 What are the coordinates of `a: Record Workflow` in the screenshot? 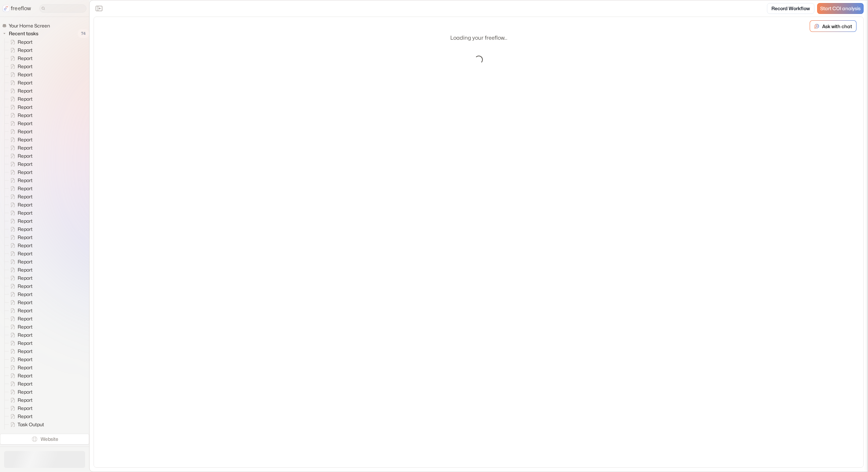 It's located at (790, 8).